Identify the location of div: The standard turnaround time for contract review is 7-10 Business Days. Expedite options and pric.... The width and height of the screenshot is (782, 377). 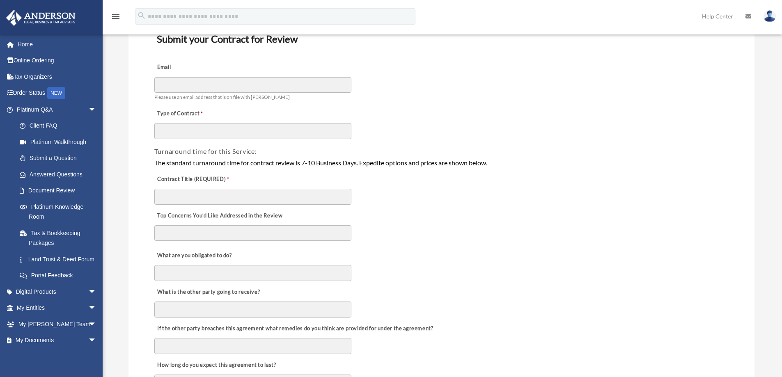
(441, 163).